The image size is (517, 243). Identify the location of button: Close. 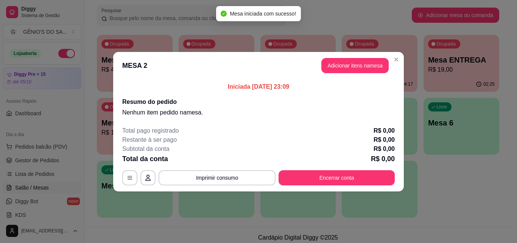
(396, 59).